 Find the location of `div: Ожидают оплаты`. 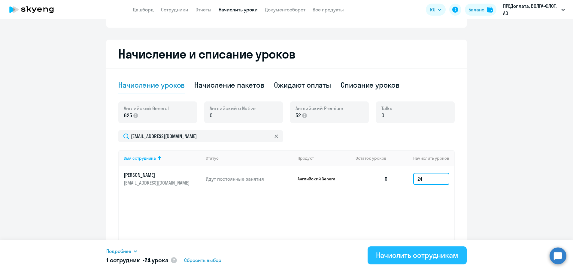

div: Ожидают оплаты is located at coordinates (302, 85).